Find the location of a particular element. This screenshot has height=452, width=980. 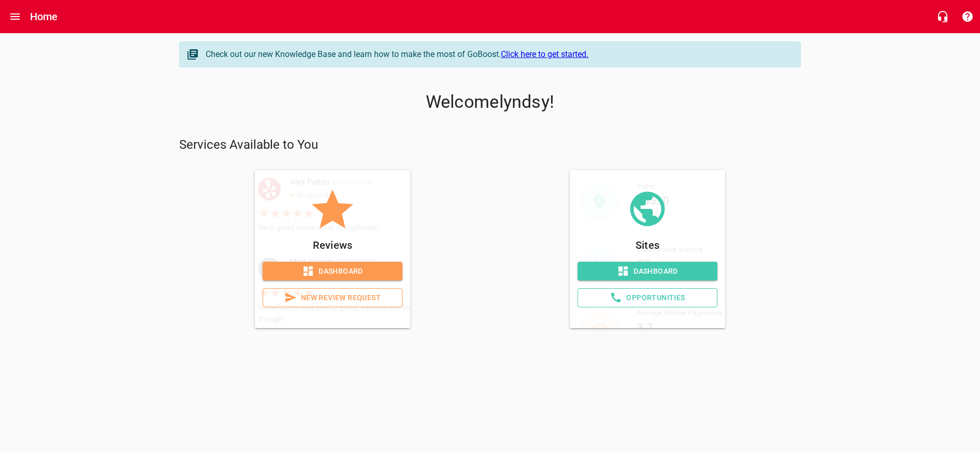

p: Welcome lyndsy ! is located at coordinates (490, 102).